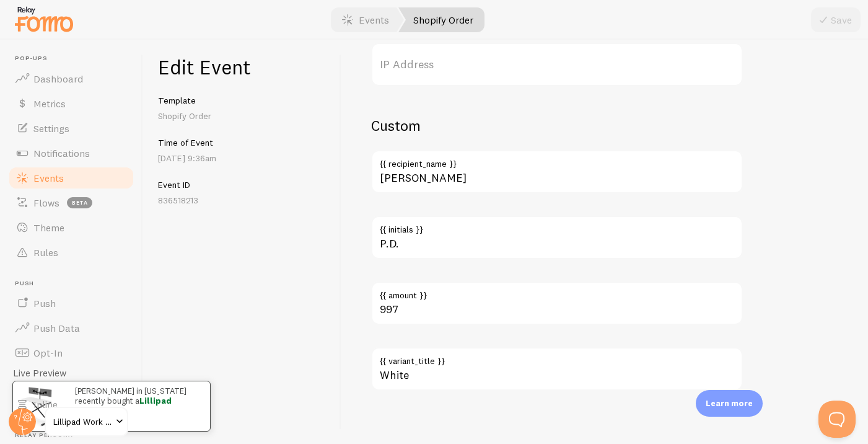 The image size is (868, 444). Describe the element at coordinates (71, 153) in the screenshot. I see `a: Notifications` at that location.